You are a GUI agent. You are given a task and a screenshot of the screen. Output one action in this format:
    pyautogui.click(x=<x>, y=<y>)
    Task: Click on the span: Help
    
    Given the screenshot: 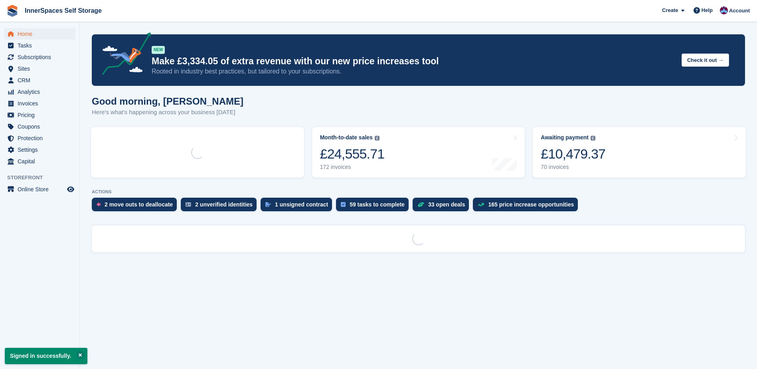 What is the action you would take?
    pyautogui.click(x=707, y=10)
    